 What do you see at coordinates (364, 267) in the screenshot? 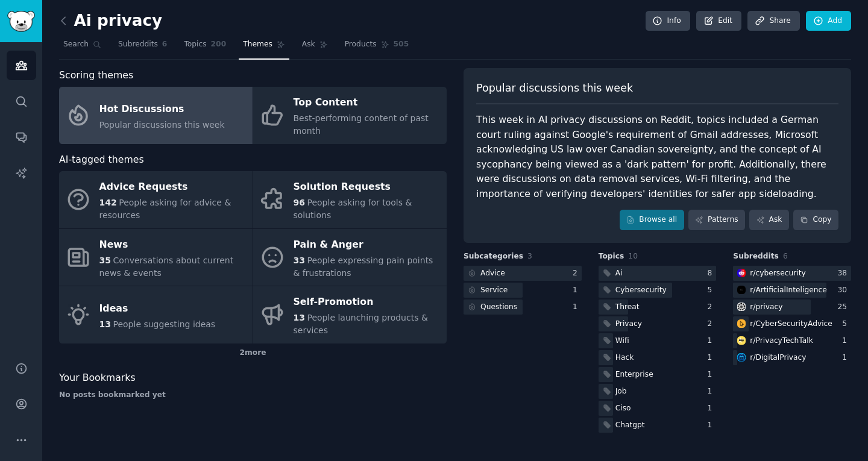
I see `span: People expressing pain points & frustrations` at bounding box center [364, 267].